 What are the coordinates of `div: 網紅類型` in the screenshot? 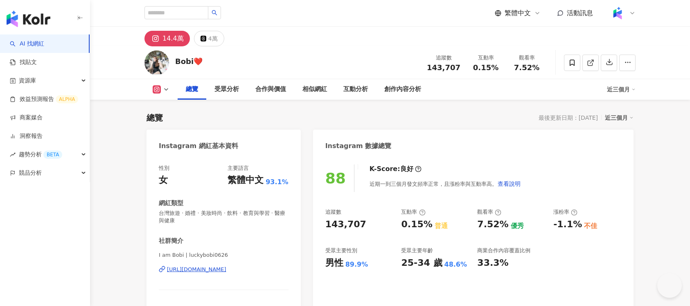 It's located at (171, 203).